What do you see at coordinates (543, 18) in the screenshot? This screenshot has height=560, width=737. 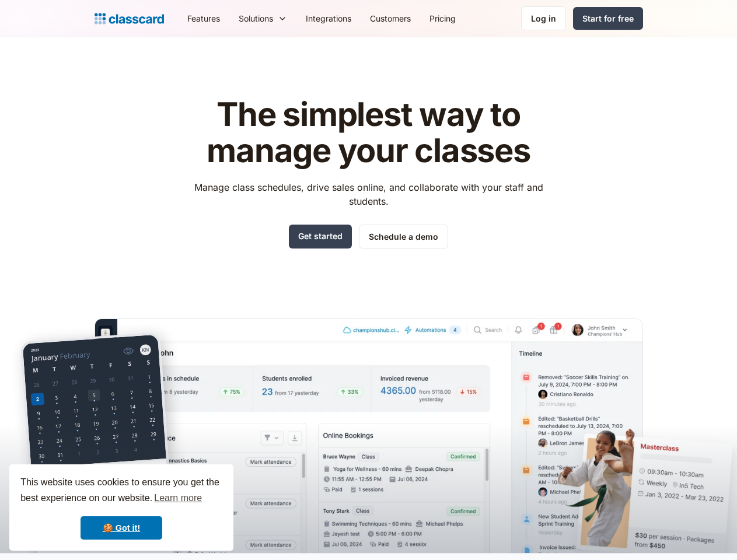 I see `a: Log in` at bounding box center [543, 18].